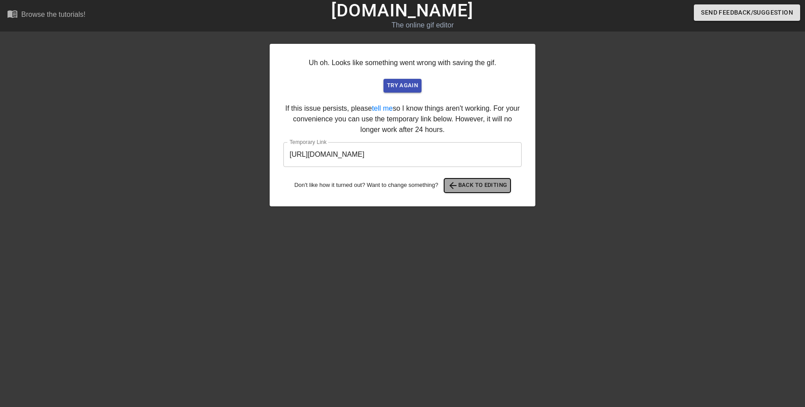 Image resolution: width=805 pixels, height=407 pixels. Describe the element at coordinates (747, 12) in the screenshot. I see `span: Send Feedback/Suggestion` at that location.